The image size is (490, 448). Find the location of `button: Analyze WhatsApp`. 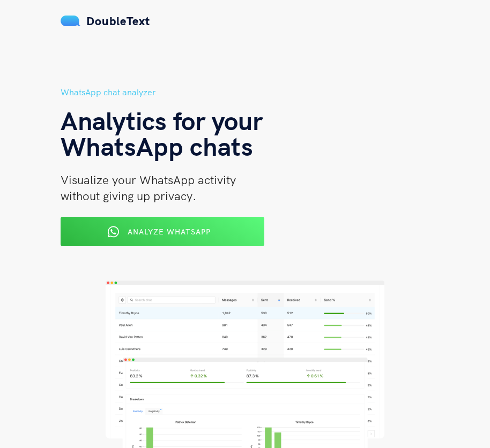

button: Analyze WhatsApp is located at coordinates (162, 232).